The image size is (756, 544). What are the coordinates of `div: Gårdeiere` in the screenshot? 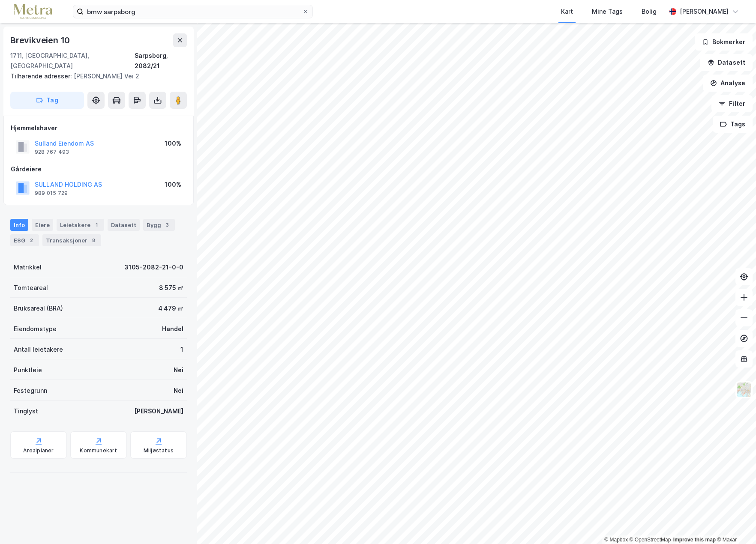 It's located at (98, 169).